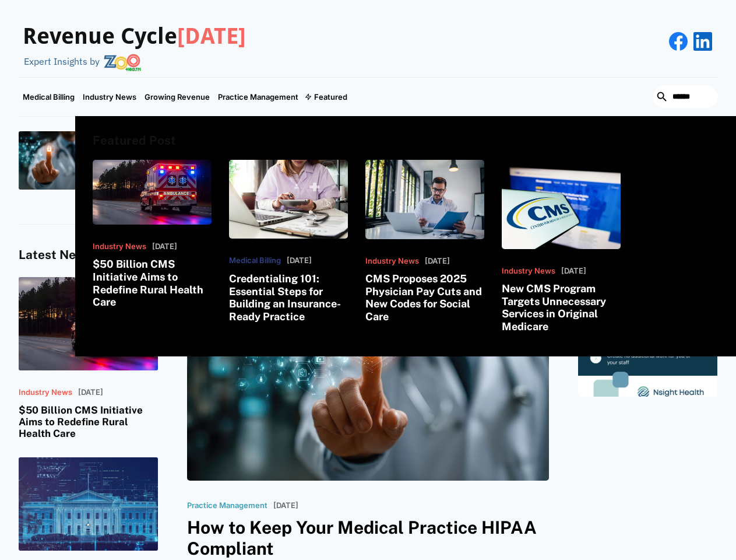 The height and width of the screenshot is (560, 736). What do you see at coordinates (48, 97) in the screenshot?
I see `a: Medical Billing` at bounding box center [48, 97].